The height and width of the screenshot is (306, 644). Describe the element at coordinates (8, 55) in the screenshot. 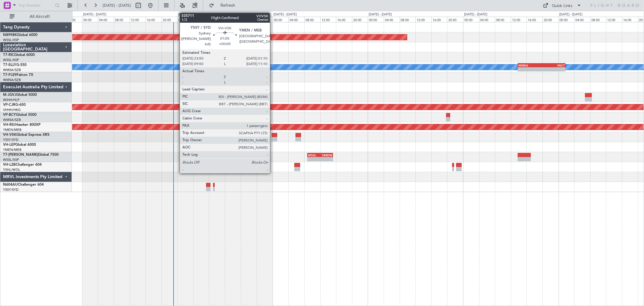

I see `span: T7-RIC` at that location.